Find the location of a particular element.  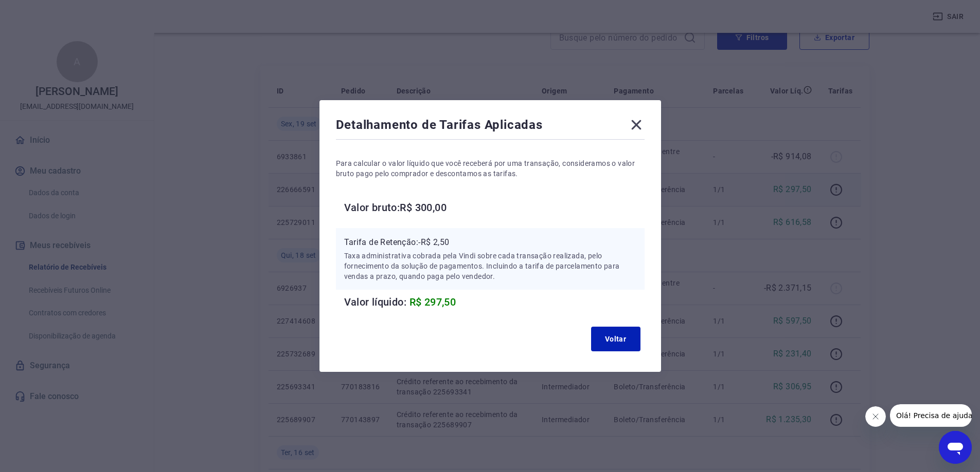

button: Voltar is located at coordinates (615, 339).